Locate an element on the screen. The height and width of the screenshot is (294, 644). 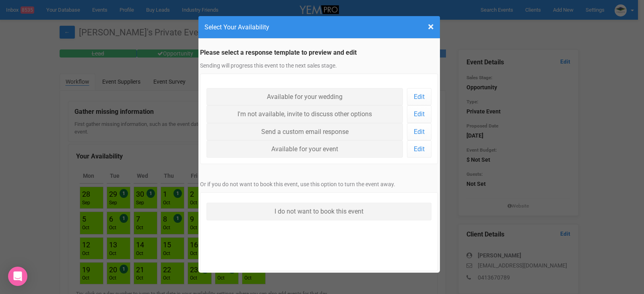
legend: Please select a response template to preview and edit is located at coordinates (319, 53).